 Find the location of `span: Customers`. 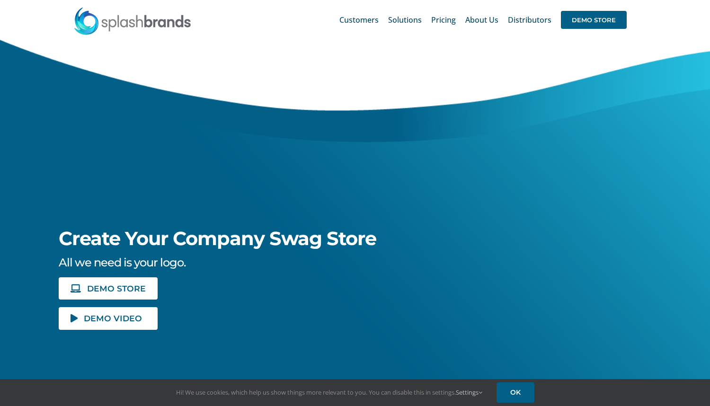

span: Customers is located at coordinates (359, 20).